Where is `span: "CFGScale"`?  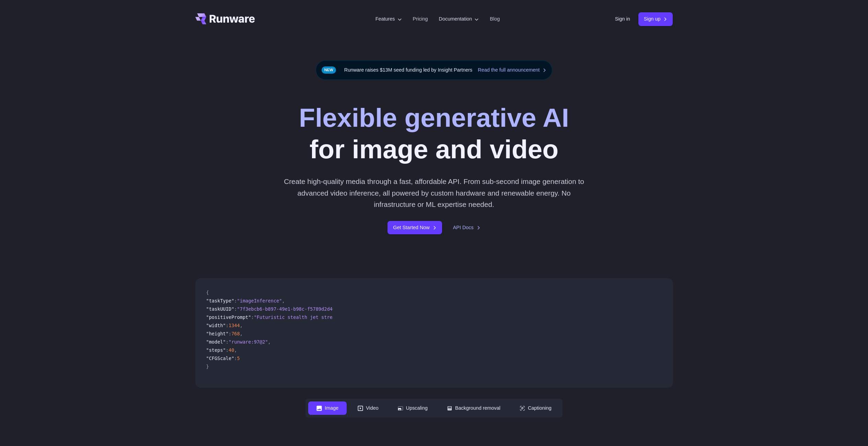
span: "CFGScale" is located at coordinates (220, 358).